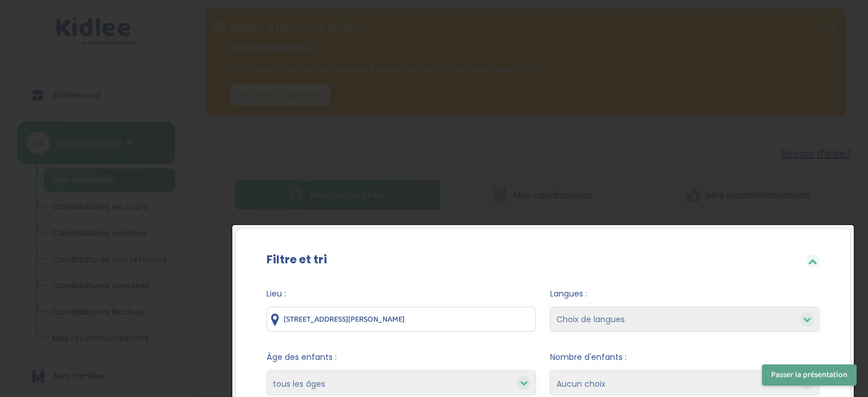 The height and width of the screenshot is (397, 868). Describe the element at coordinates (401, 319) in the screenshot. I see `input: Ville ou code postale` at that location.